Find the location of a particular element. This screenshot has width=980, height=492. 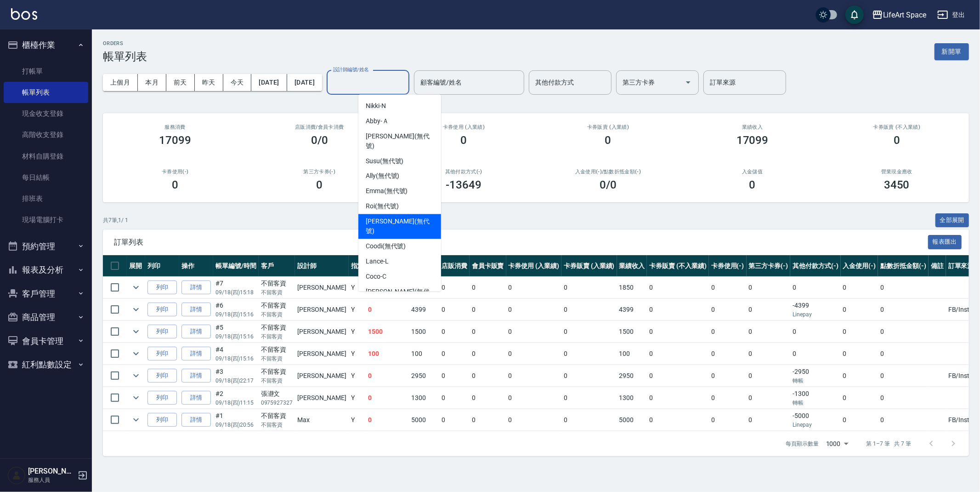

h2: 營業現金應收 is located at coordinates (897, 172).